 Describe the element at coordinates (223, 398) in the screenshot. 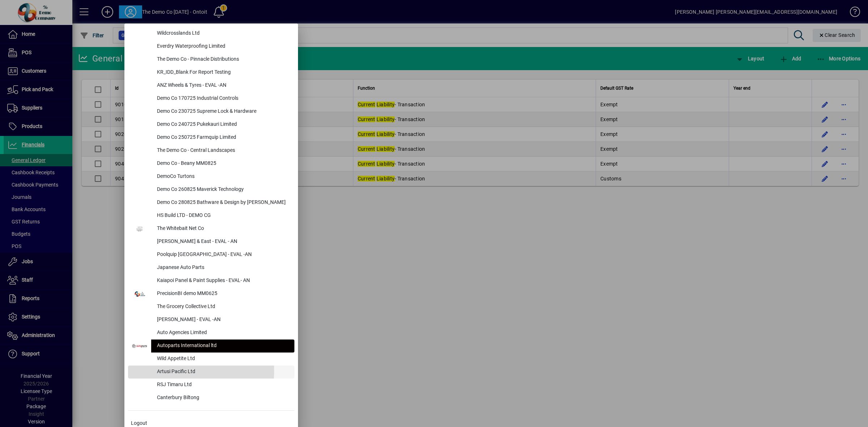

I see `div: Canterbury Biltong` at that location.